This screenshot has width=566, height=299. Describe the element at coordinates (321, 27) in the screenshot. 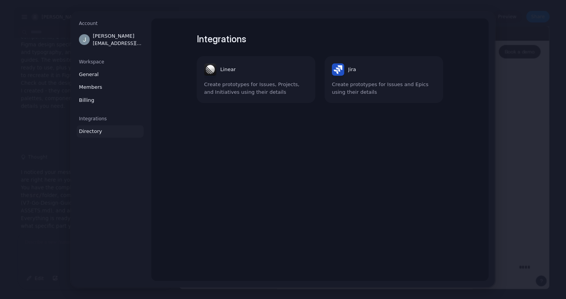

I see `p: Log in` at that location.